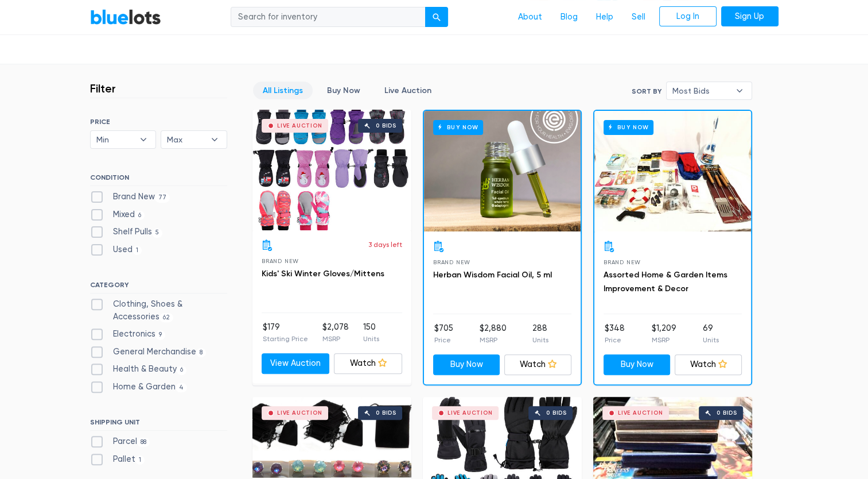 This screenshot has width=868, height=479. Describe the element at coordinates (148, 352) in the screenshot. I see `label: General Merchandise` at that location.